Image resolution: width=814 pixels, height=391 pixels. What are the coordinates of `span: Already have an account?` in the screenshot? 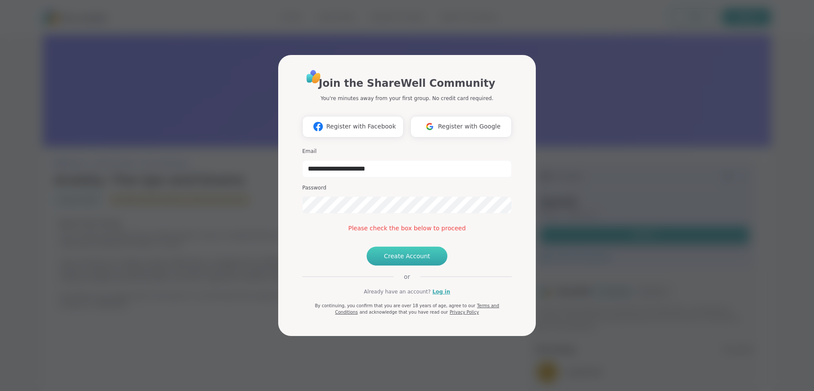 It's located at (397, 291).